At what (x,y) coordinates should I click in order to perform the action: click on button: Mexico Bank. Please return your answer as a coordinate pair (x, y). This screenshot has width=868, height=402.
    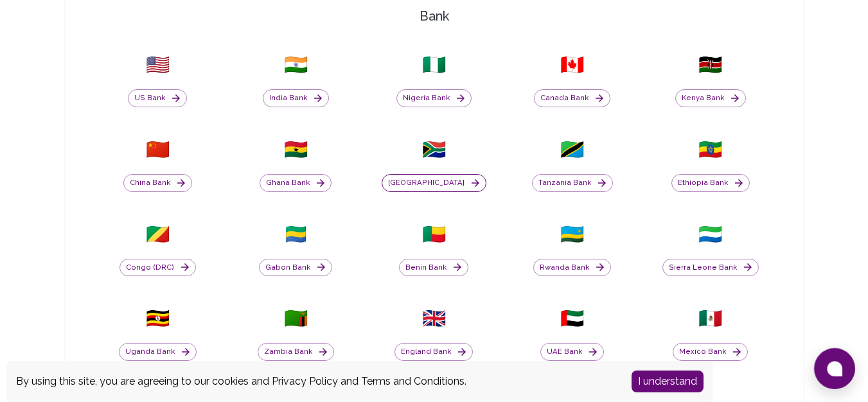
    Looking at the image, I should click on (710, 351).